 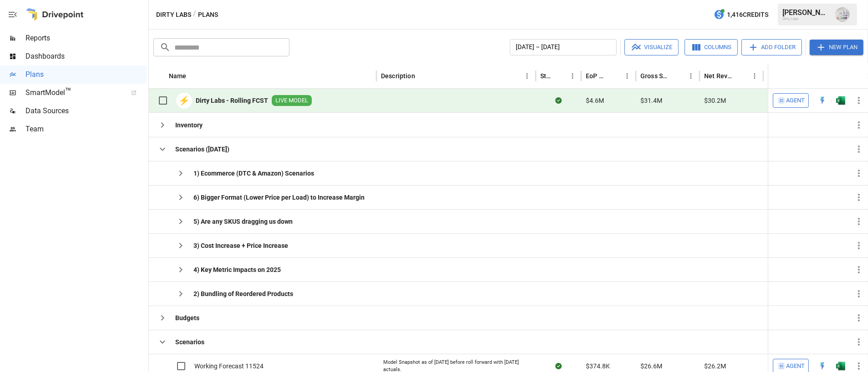 What do you see at coordinates (806, 19) in the screenshot?
I see `div: Dirty Labs` at bounding box center [806, 19].